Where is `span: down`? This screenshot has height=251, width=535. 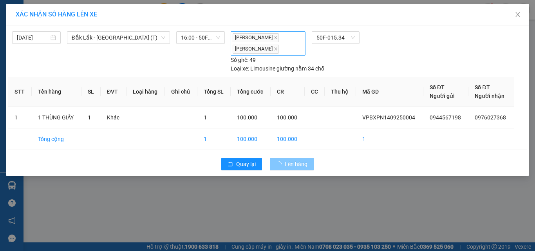 span: down is located at coordinates (163, 38).